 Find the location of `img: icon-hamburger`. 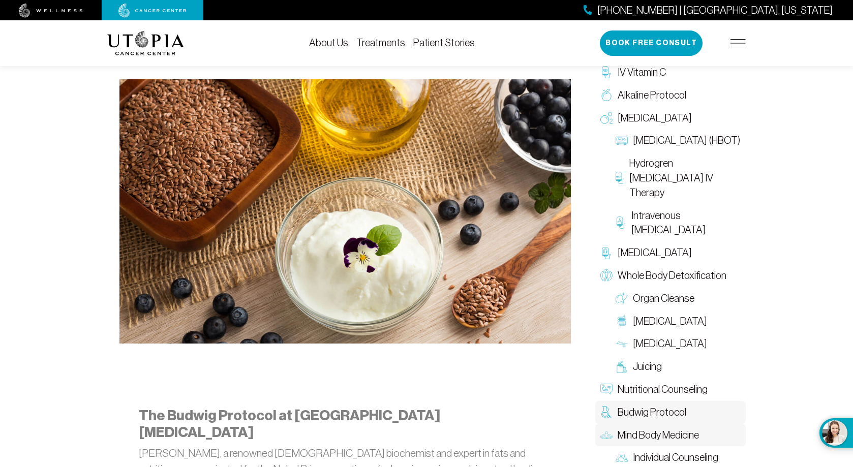

img: icon-hamburger is located at coordinates (738, 43).